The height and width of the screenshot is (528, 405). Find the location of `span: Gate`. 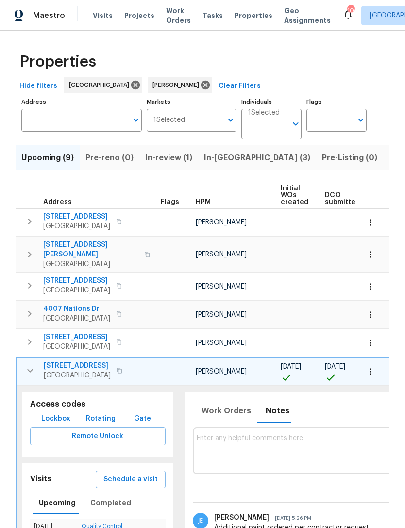

span: Gate is located at coordinates (142, 419).